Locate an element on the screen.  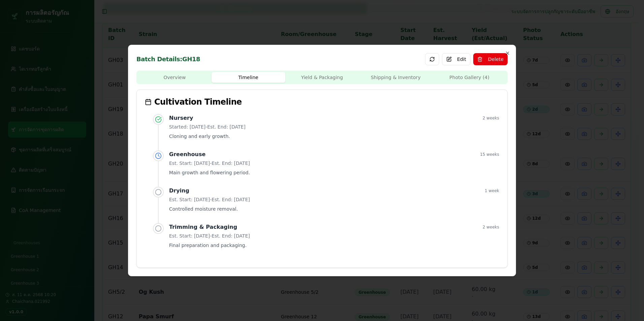
button: Timeline is located at coordinates (248, 77).